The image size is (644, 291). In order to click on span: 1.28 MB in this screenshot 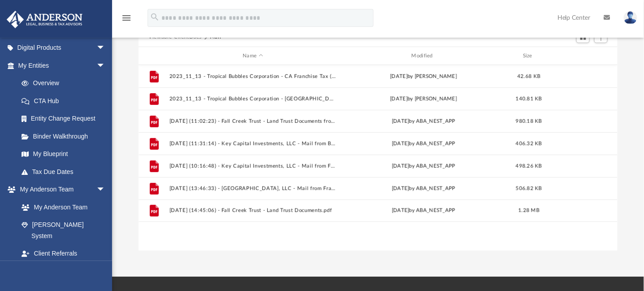, I will do `click(529, 210)`.